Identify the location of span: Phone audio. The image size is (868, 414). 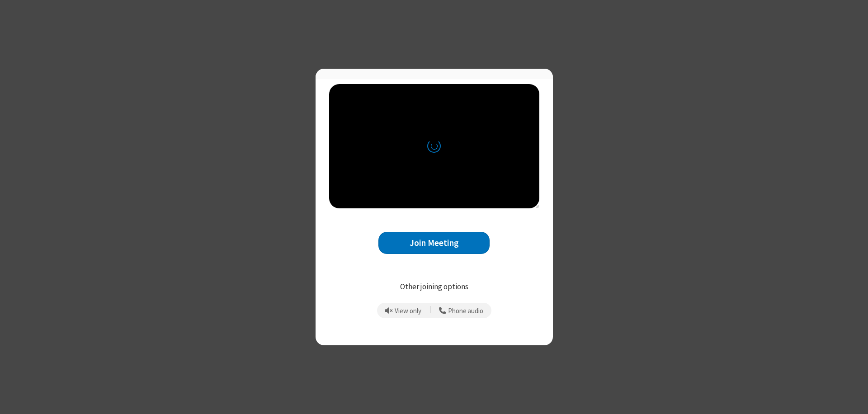
(465, 311).